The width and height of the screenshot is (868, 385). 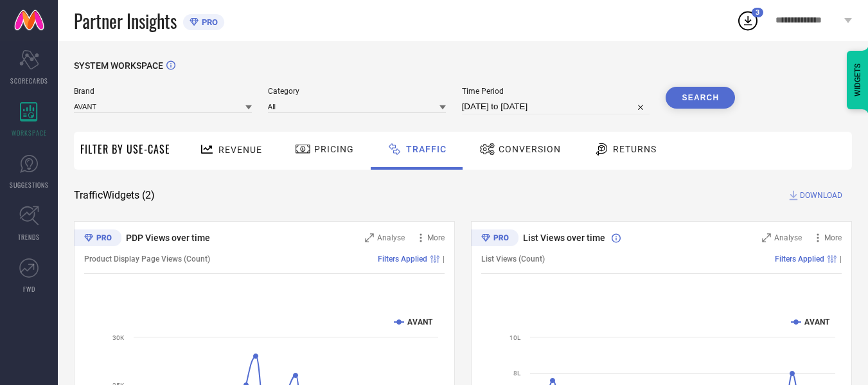 What do you see at coordinates (530, 150) in the screenshot?
I see `span: Conversion` at bounding box center [530, 150].